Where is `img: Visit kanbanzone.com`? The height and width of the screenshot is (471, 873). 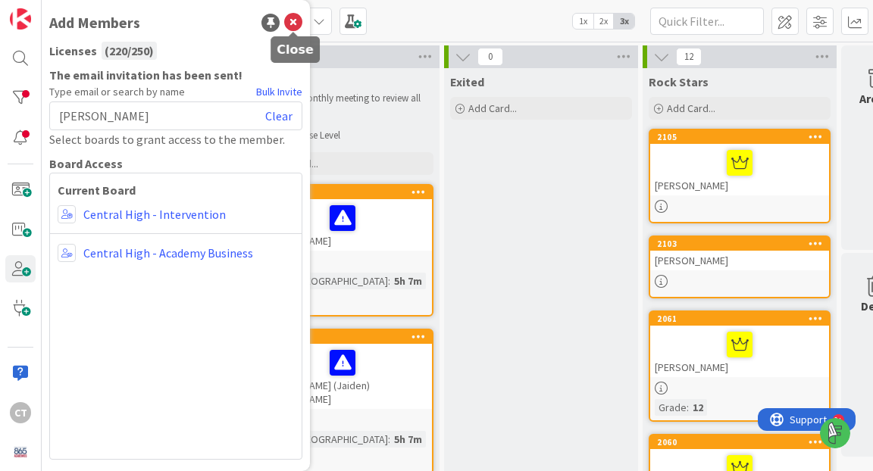 img: Visit kanbanzone.com is located at coordinates (20, 19).